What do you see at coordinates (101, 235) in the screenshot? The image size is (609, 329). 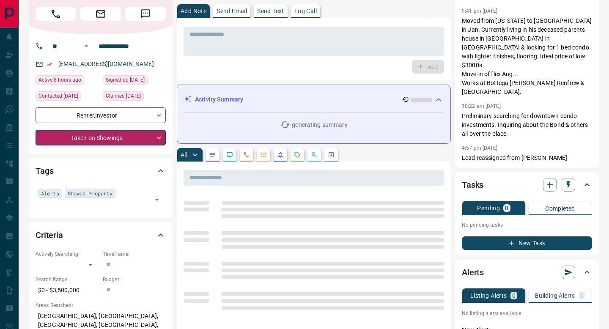 I see `div: Criteria` at bounding box center [101, 235].